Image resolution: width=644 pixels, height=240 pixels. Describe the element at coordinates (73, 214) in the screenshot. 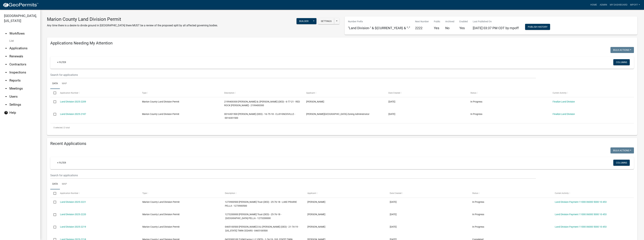

I see `a: Land Division-2025-2220` at that location.